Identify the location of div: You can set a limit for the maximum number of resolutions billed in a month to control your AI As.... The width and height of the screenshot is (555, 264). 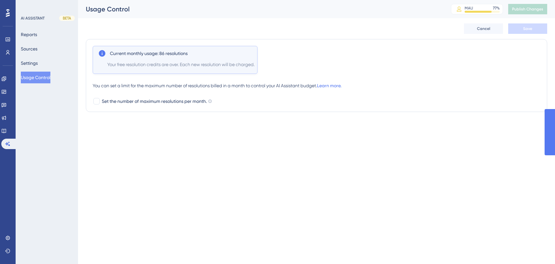
(316, 85).